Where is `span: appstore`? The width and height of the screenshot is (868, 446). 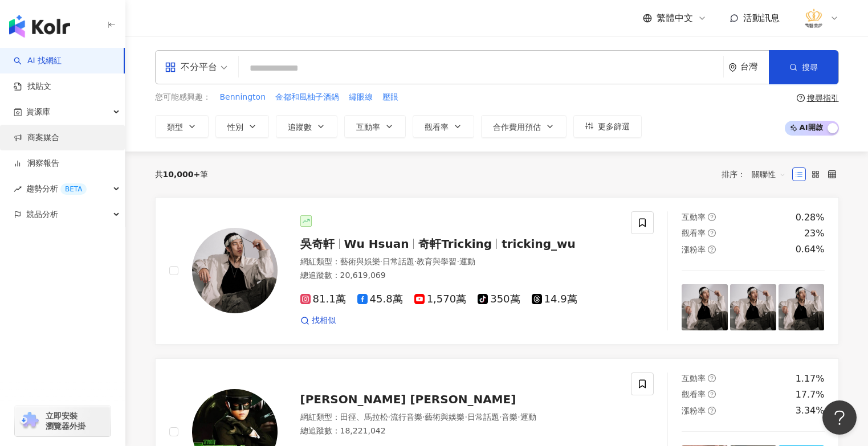 span: appstore is located at coordinates (170, 67).